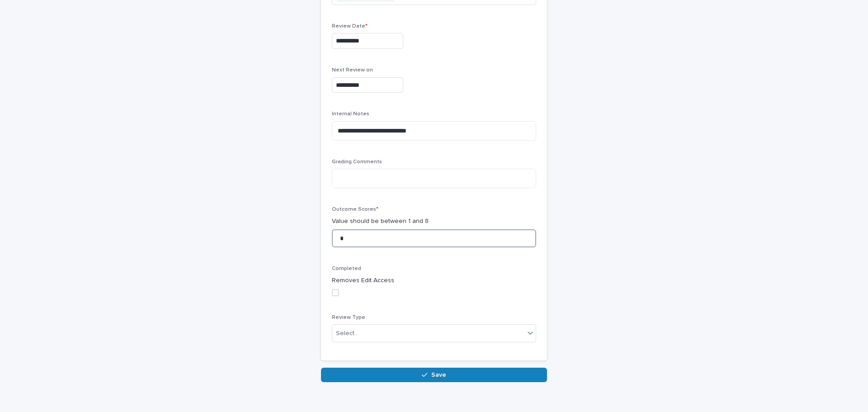 The height and width of the screenshot is (412, 868). What do you see at coordinates (351, 114) in the screenshot?
I see `span: Internal Notes` at bounding box center [351, 114].